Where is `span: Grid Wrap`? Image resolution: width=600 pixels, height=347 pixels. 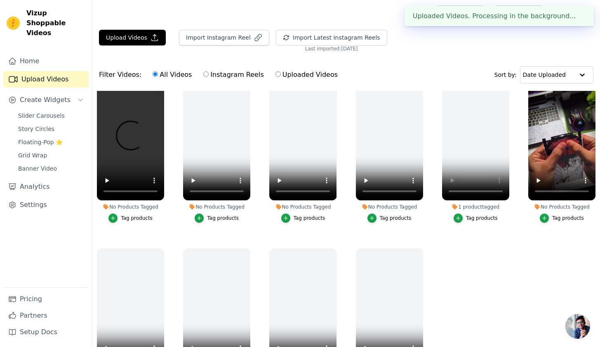 span: Grid Wrap is located at coordinates (33, 155).